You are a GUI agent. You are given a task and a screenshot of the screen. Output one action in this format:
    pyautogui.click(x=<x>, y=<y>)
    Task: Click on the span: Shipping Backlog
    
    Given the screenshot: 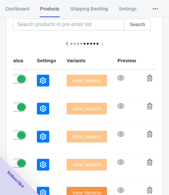 What is the action you would take?
    pyautogui.click(x=89, y=9)
    